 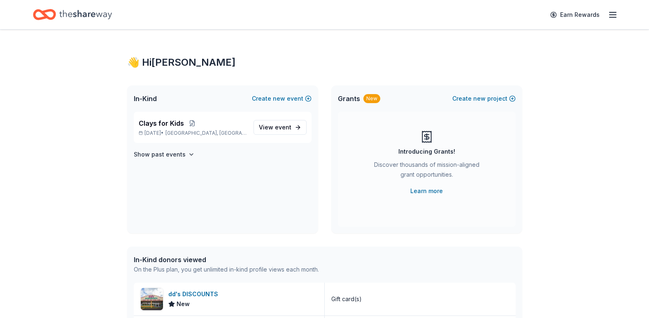 What do you see at coordinates (226, 260) in the screenshot?
I see `div: In-Kind donors viewed` at bounding box center [226, 260].